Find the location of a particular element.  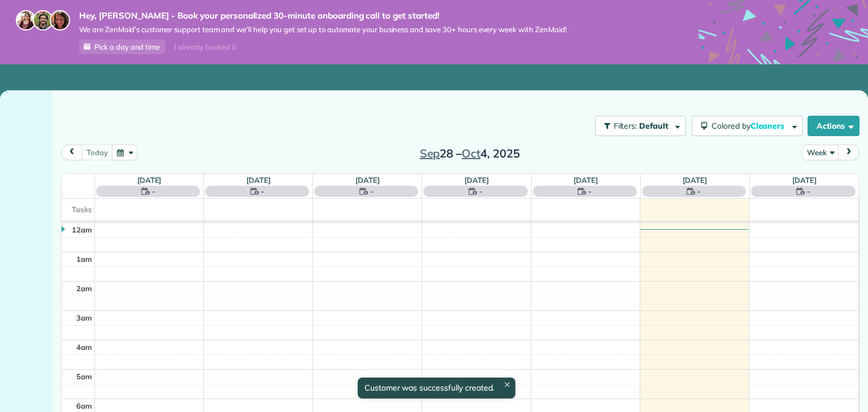

div: Customer was successfully created. is located at coordinates (437, 388).